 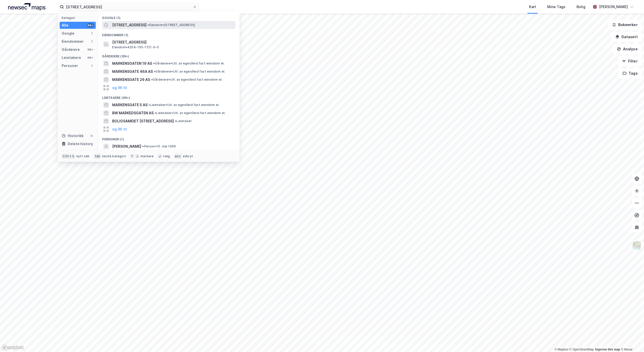 I want to click on div: Gårdeiere (99+), so click(x=169, y=55).